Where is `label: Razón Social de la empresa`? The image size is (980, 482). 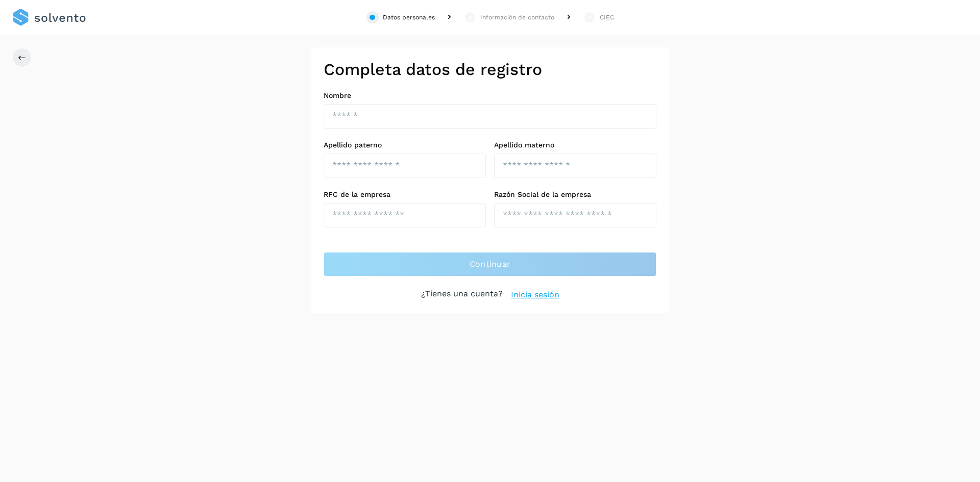 label: Razón Social de la empresa is located at coordinates (575, 195).